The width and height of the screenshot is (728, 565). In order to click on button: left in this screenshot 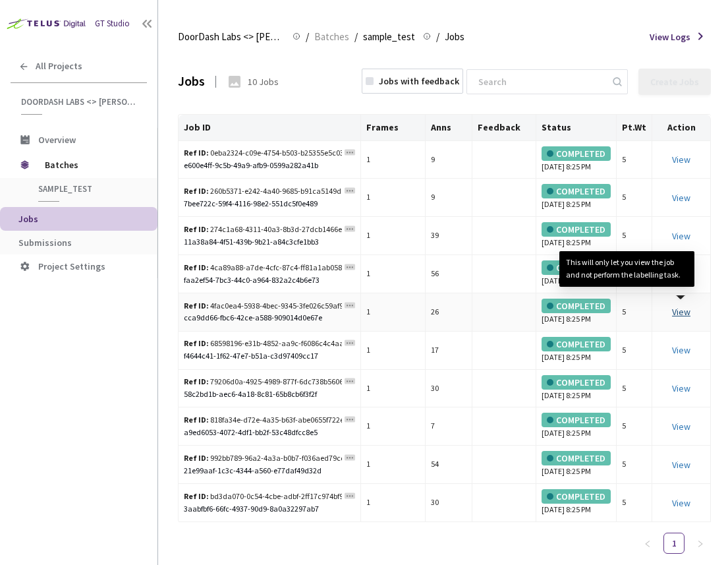, I will do `click(648, 543)`.